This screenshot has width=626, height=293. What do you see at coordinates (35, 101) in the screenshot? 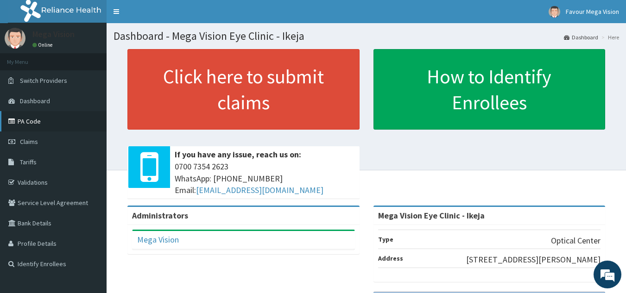
I see `span: Dashboard` at bounding box center [35, 101].